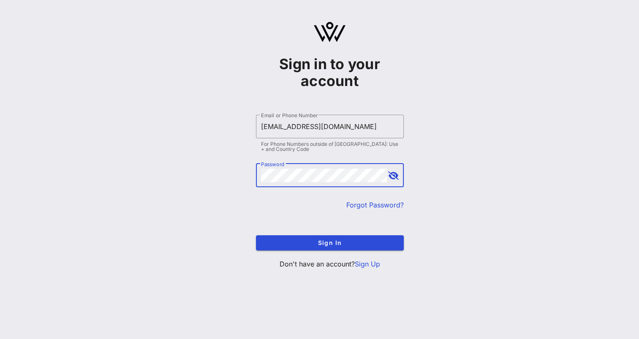 This screenshot has width=639, height=339. I want to click on button: append icon, so click(393, 176).